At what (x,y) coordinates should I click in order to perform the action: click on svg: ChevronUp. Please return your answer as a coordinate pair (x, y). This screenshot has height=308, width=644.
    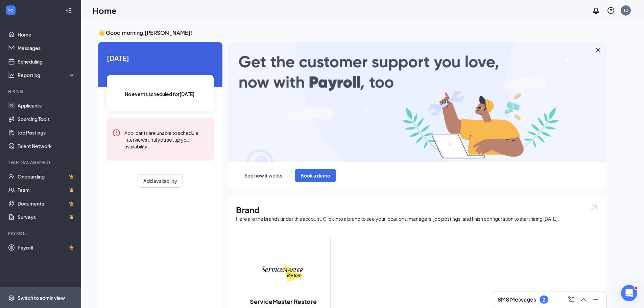
    Looking at the image, I should click on (583, 299).